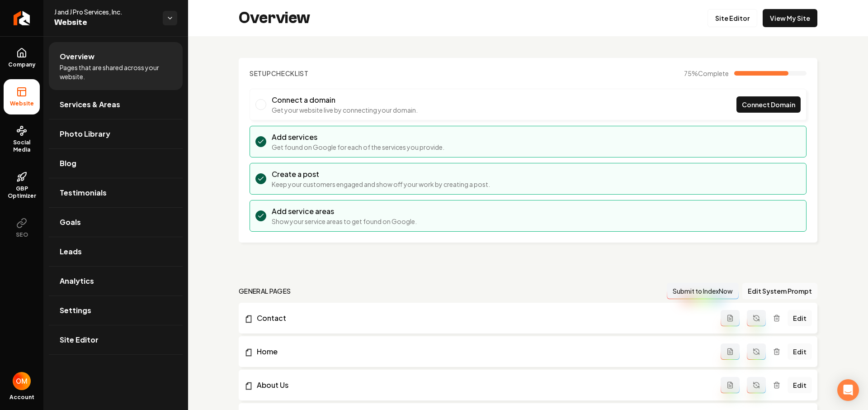  I want to click on span: Complete, so click(713, 73).